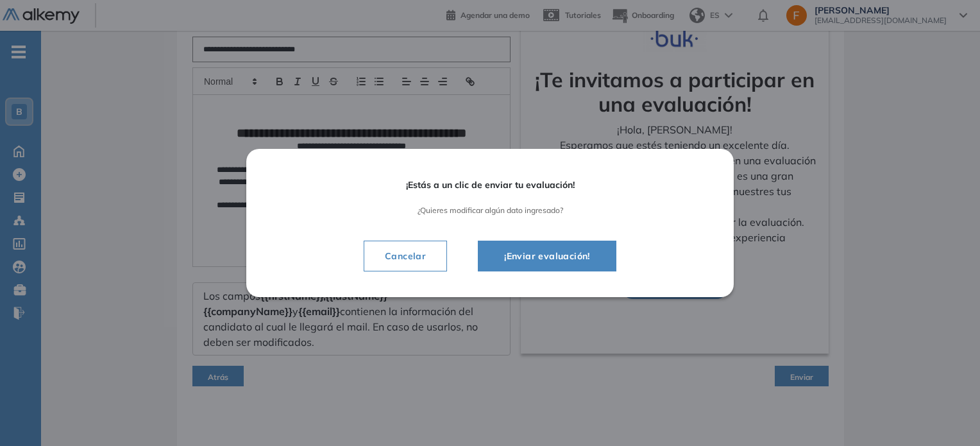 The height and width of the screenshot is (446, 980). Describe the element at coordinates (406, 256) in the screenshot. I see `span: Cancelar` at that location.